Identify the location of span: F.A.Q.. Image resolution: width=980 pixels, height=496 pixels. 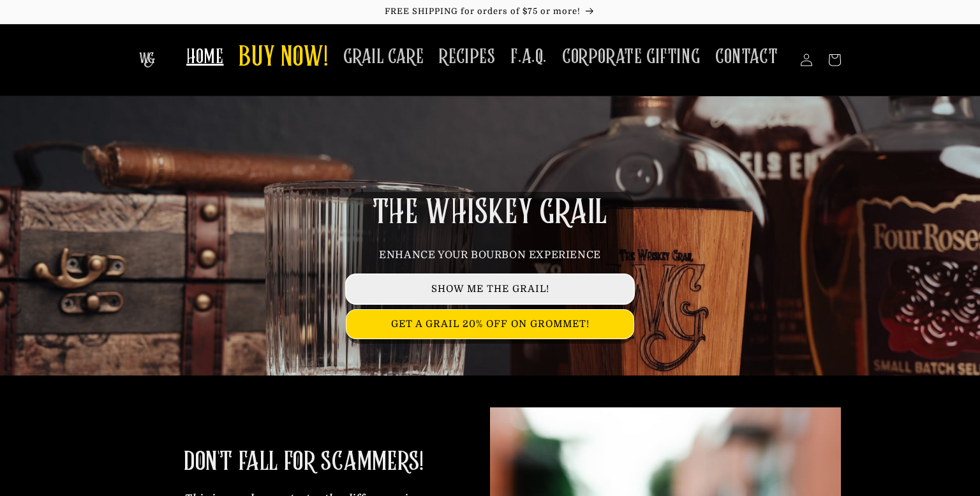
(528, 56).